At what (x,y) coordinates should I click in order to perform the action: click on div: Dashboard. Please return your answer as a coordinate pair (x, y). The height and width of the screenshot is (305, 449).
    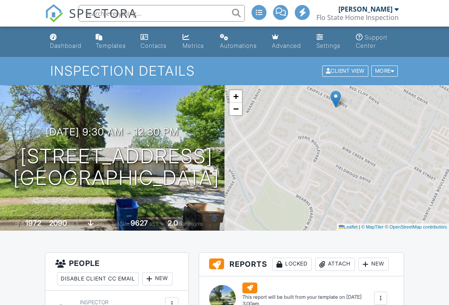
    Looking at the image, I should click on (66, 45).